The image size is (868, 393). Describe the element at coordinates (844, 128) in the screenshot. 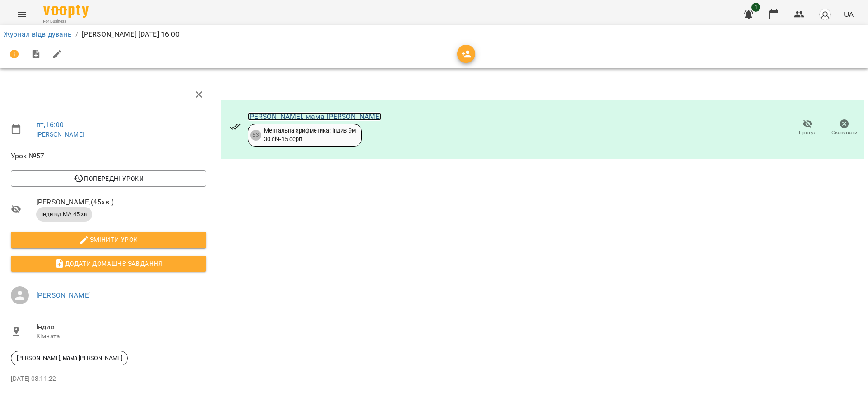

I see `button: Скасувати` at that location.